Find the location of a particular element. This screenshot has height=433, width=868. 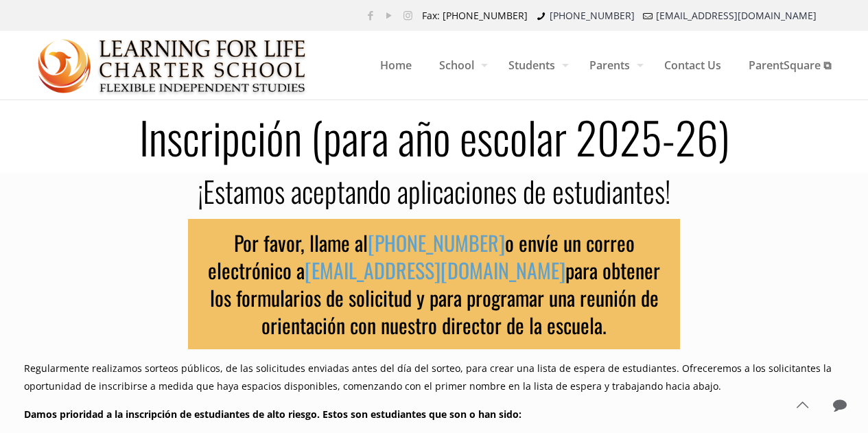

span: Students is located at coordinates (535, 65).